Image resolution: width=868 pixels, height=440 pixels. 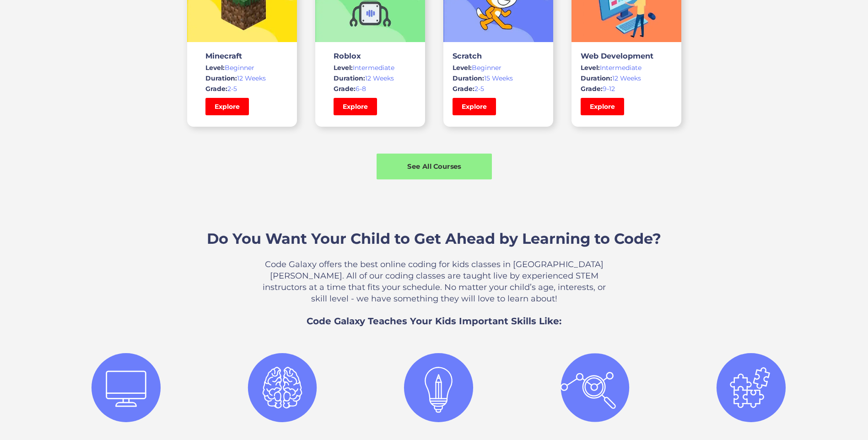 I want to click on span: Grade, so click(x=344, y=89).